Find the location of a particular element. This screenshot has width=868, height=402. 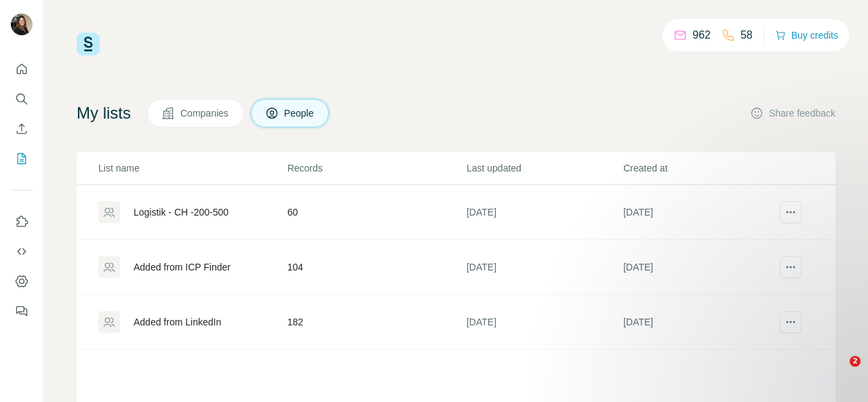

td: 60 is located at coordinates (376, 212).